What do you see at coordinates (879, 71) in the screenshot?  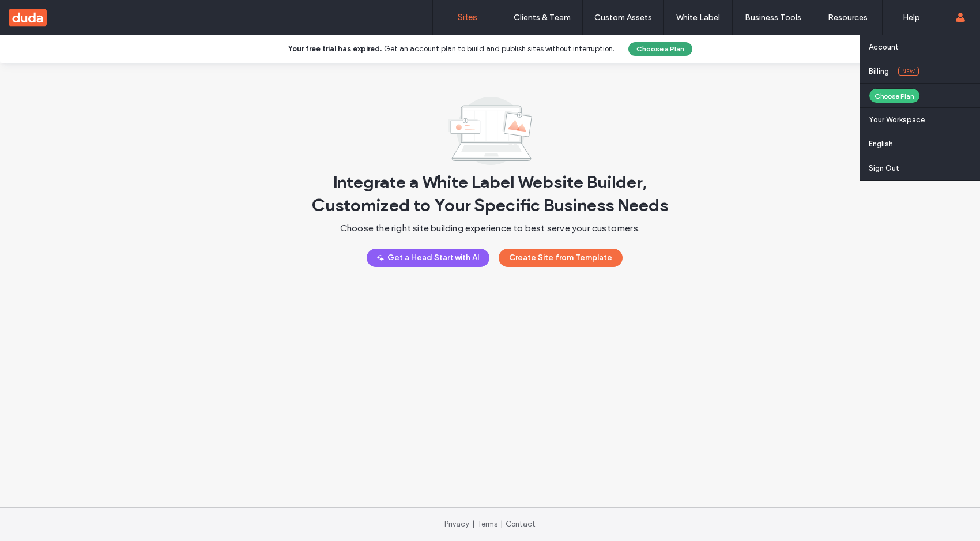 I see `label: Billing` at bounding box center [879, 71].